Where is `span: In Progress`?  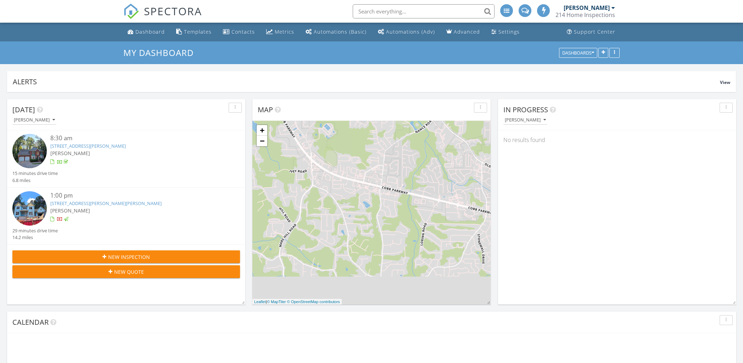 span: In Progress is located at coordinates (525, 109).